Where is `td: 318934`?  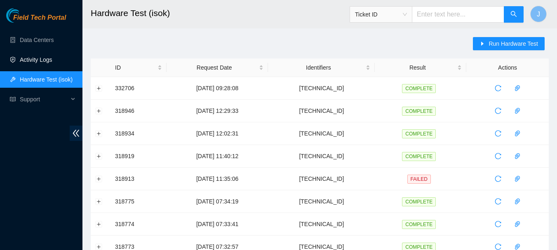 td: 318934 is located at coordinates (138, 134).